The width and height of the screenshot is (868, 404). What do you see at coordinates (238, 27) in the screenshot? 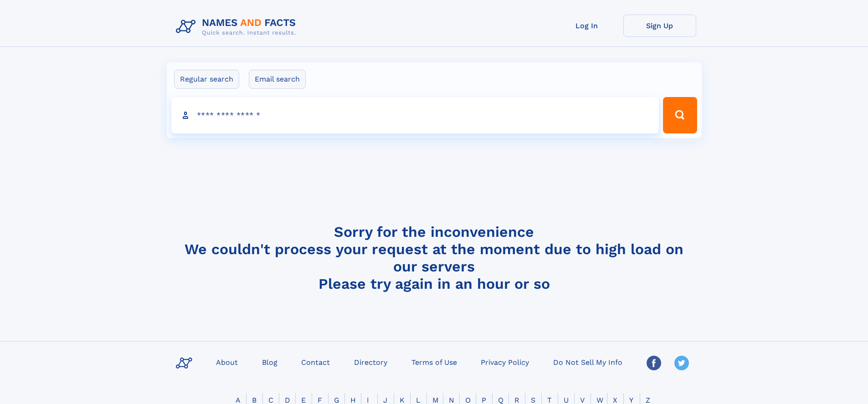
I see `img: Logo Names and Facts` at bounding box center [238, 27].